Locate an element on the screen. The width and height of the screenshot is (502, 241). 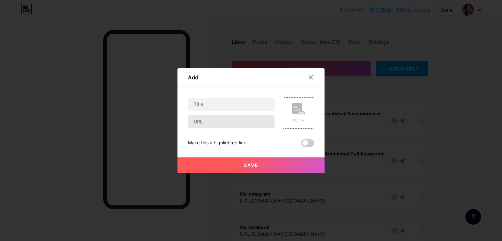
div: Picture is located at coordinates (299, 120).